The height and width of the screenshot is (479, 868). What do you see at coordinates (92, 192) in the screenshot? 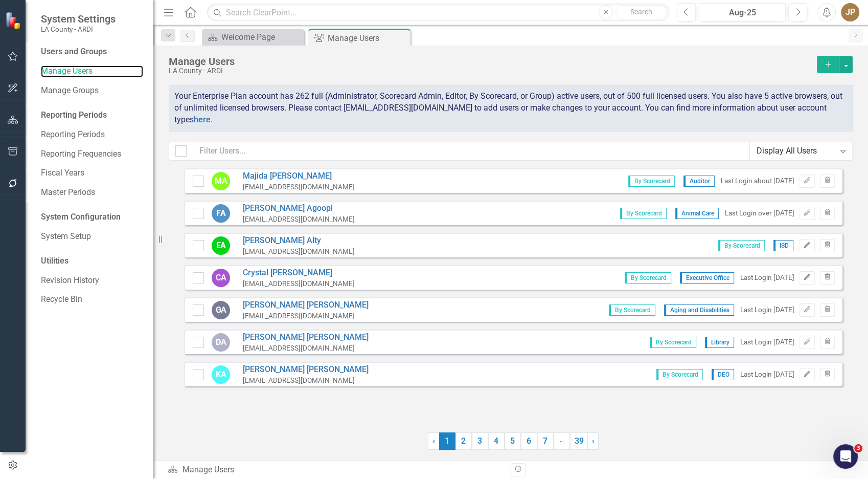
I see `a: Master Periods` at bounding box center [92, 192].